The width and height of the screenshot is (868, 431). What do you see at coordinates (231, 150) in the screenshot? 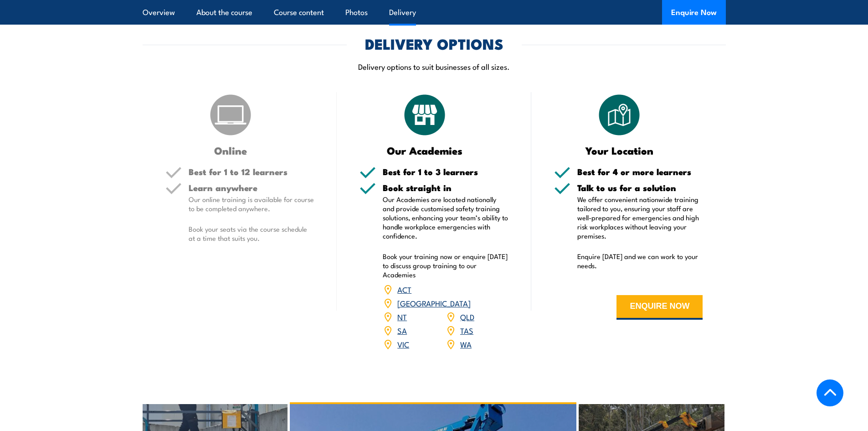
I see `h3: Online` at bounding box center [231, 150].